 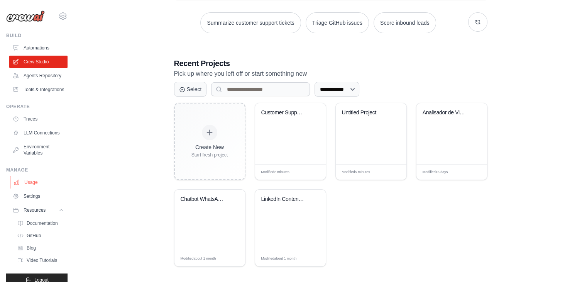 What do you see at coordinates (284, 113) in the screenshot?
I see `div: Customer Support Ticket Automation` at bounding box center [284, 113].